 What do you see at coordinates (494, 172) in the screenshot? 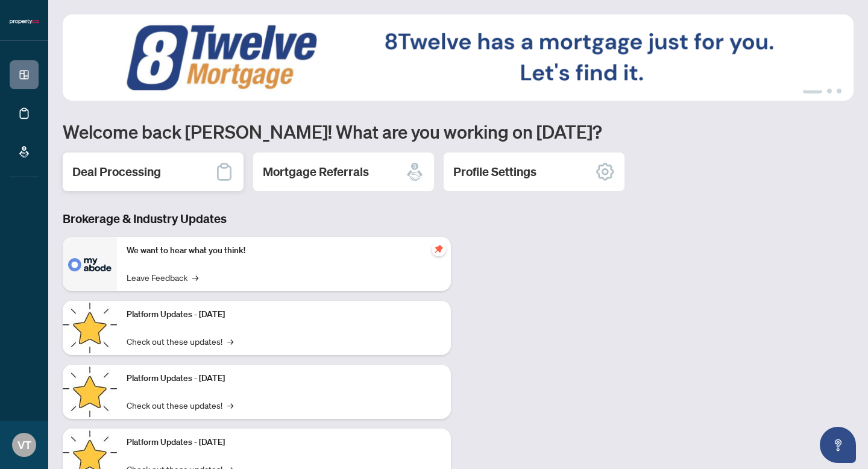
I see `h2: Profile Settings` at bounding box center [494, 172].